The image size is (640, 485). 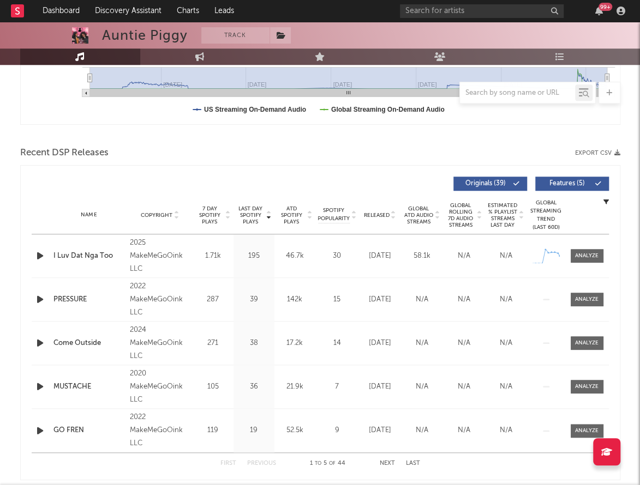 What do you see at coordinates (89, 387) in the screenshot?
I see `a: MUSTACHE` at bounding box center [89, 387].